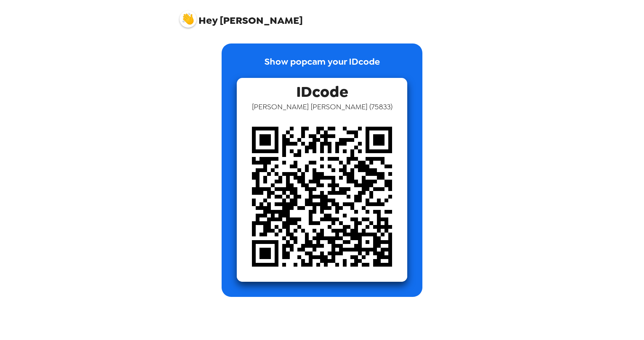 The image size is (644, 340). I want to click on img: qr code, so click(322, 196).